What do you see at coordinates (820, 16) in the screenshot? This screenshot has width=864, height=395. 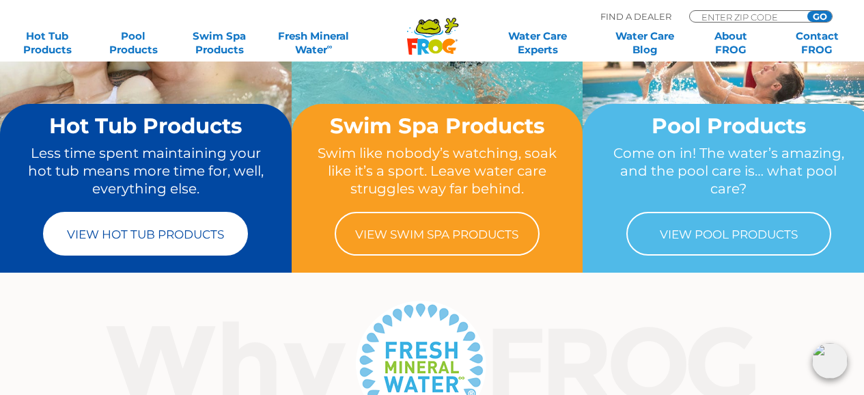 I see `input: GO` at bounding box center [820, 16].